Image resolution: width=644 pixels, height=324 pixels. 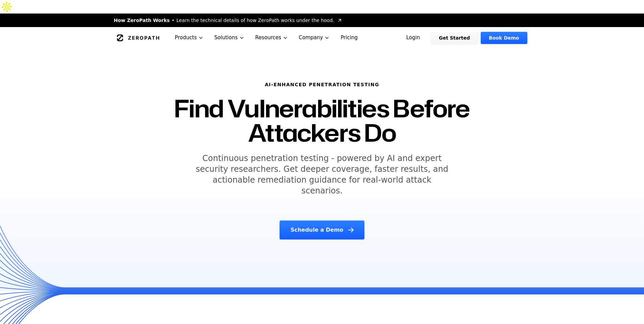 What do you see at coordinates (314, 37) in the screenshot?
I see `button: Company` at bounding box center [314, 37].